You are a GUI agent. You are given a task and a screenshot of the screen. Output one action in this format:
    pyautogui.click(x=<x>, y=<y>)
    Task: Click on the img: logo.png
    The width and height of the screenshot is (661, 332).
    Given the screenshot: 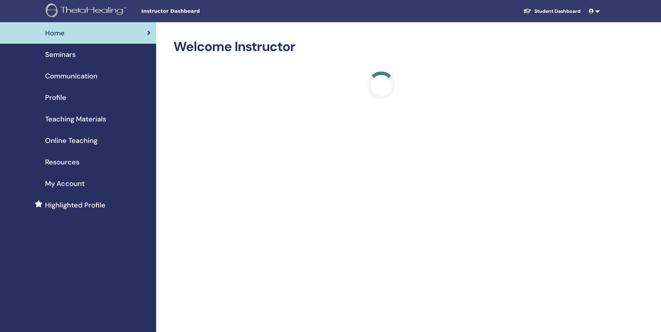 What is the action you would take?
    pyautogui.click(x=87, y=11)
    